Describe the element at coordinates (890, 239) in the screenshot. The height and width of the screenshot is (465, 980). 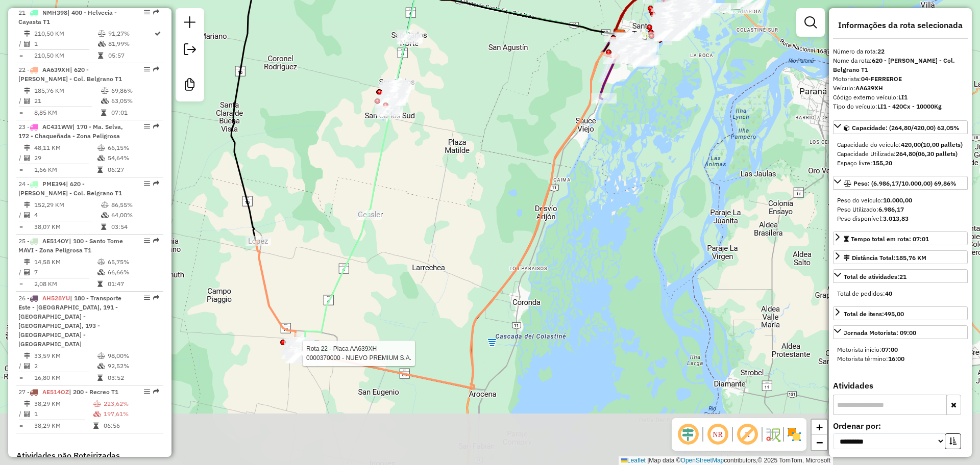
I see `span: Tempo total em rota: 07:01` at that location.